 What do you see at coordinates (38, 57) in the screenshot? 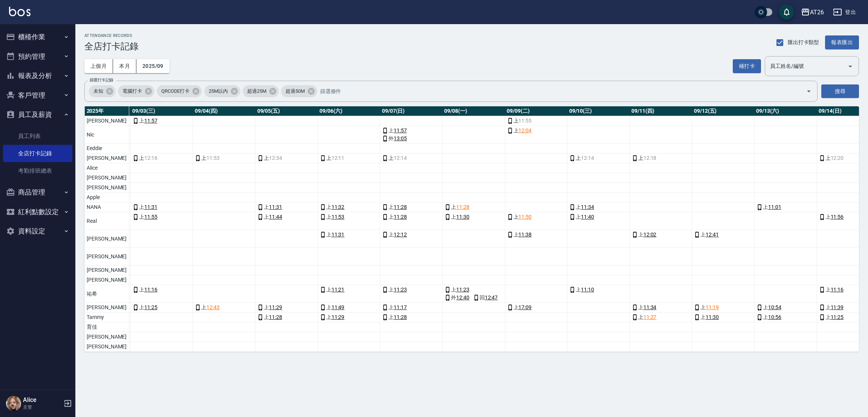
I see `button: 預約管理` at bounding box center [38, 57].